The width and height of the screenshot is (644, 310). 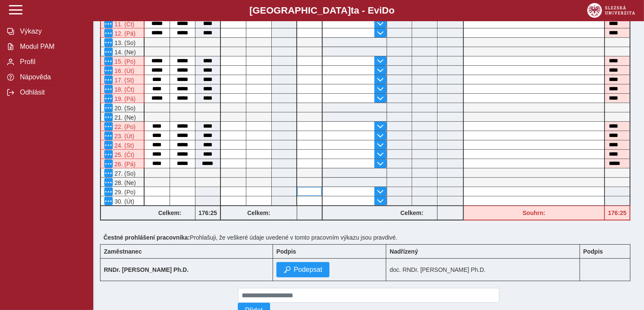 I want to click on span: Modul PAM, so click(x=52, y=46).